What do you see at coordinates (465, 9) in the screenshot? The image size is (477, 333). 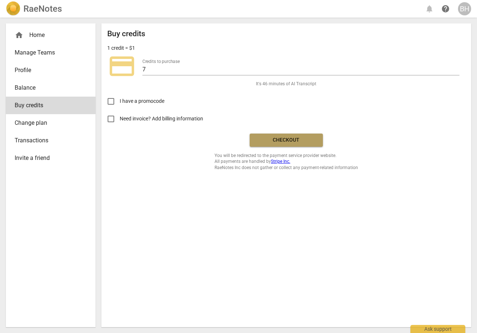 I see `div: BH` at bounding box center [465, 9].